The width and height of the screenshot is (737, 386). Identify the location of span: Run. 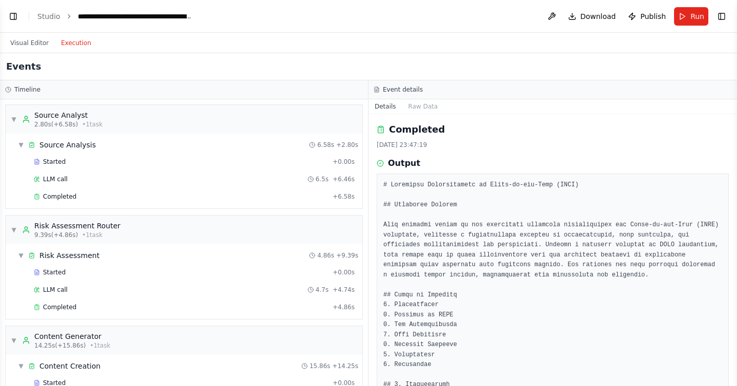
(697, 16).